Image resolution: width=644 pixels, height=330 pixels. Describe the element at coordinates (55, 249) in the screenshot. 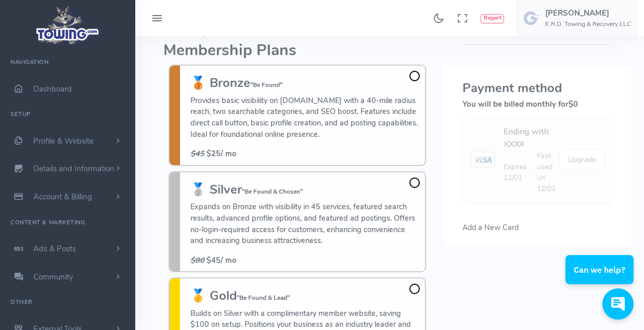

I see `span: Ads & Posts` at that location.